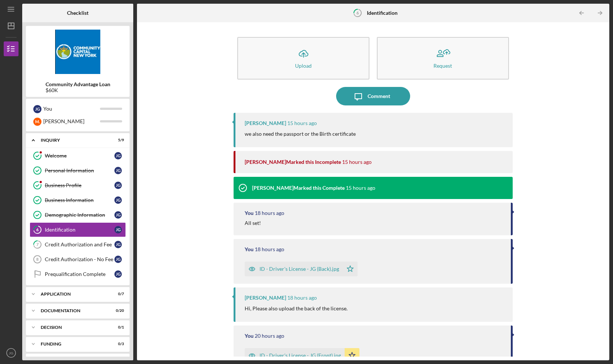  I want to click on div: Identification, so click(80, 230).